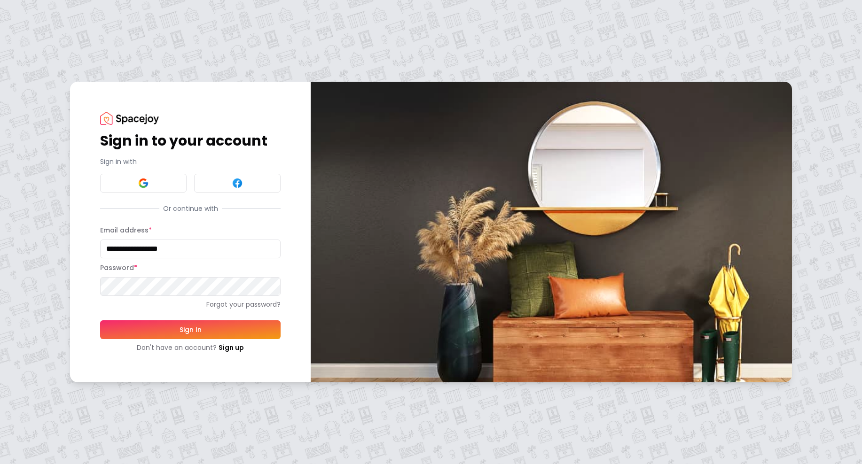 The image size is (862, 464). Describe the element at coordinates (190, 305) in the screenshot. I see `a: Forgot your password?` at that location.